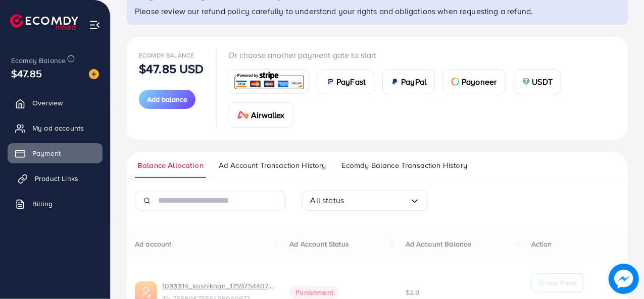  I want to click on span: USDT, so click(542, 82).